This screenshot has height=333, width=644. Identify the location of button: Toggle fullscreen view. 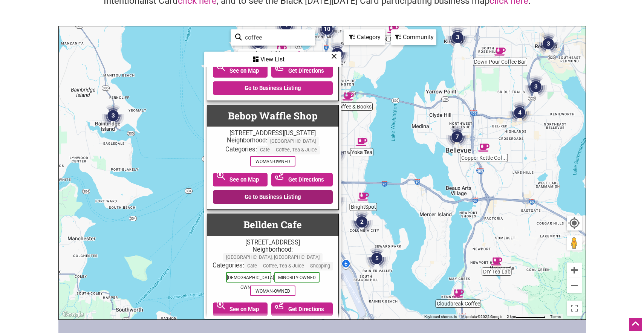
(574, 308).